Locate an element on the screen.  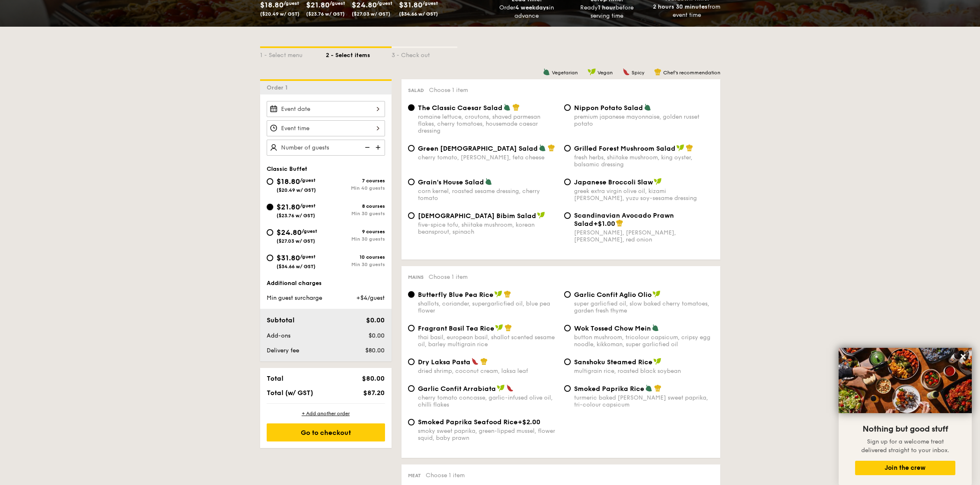
input: The Classic Caesar Saladromaine lettuce, croutons, shaved parmesan flakes, cherry tomatoes, house... is located at coordinates (411, 107).